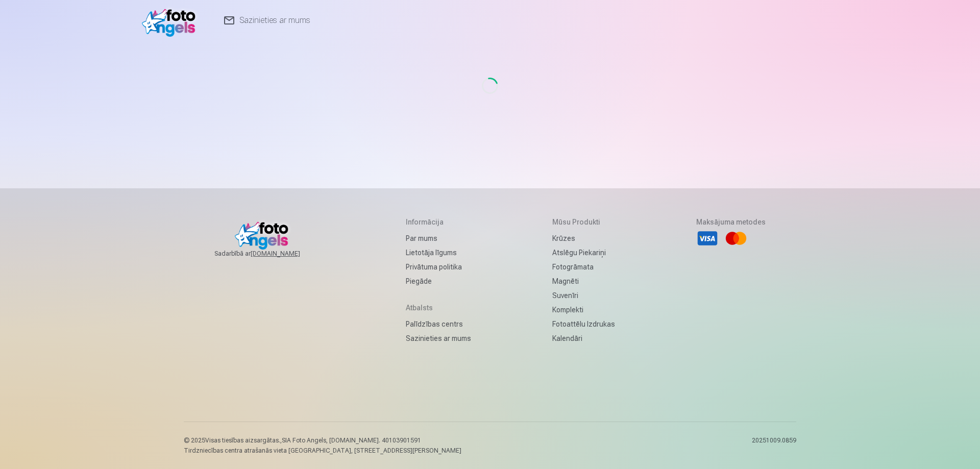  What do you see at coordinates (438, 282) in the screenshot?
I see `a: Piegāde` at bounding box center [438, 282].